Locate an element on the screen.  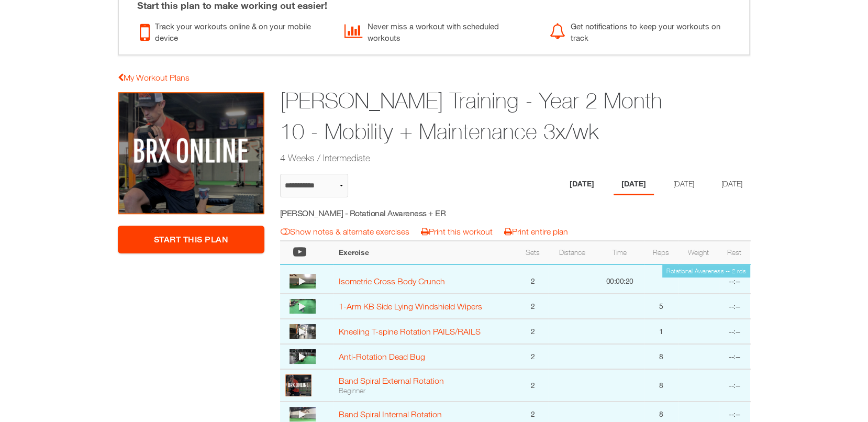
a: Kneeling T-spine Rotation PAILS/RAILS is located at coordinates (410, 331).